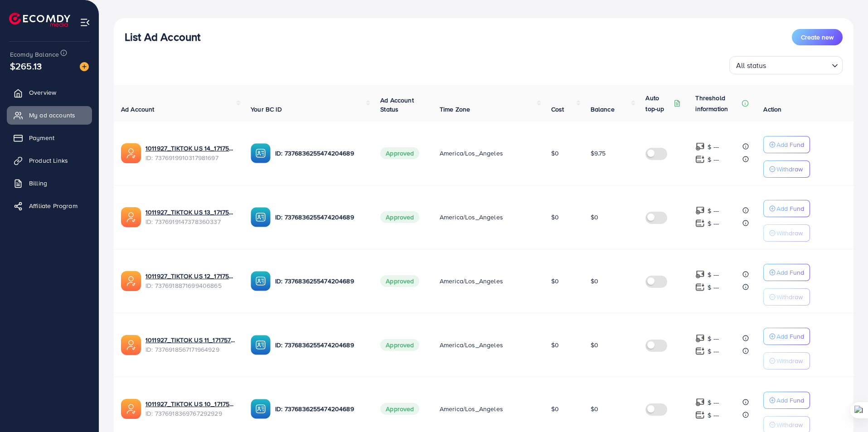 This screenshot has height=432, width=868. Describe the element at coordinates (191, 158) in the screenshot. I see `span: ID: 7376919910317981697` at that location.